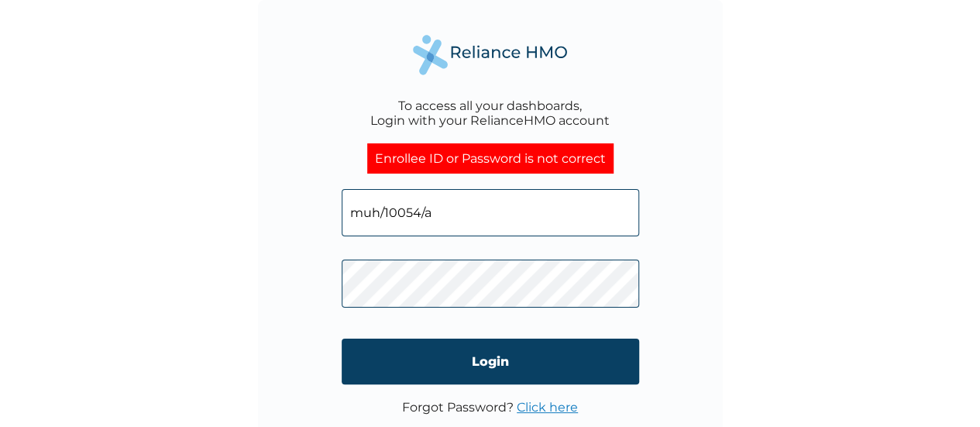  What do you see at coordinates (490, 407) in the screenshot?
I see `p: Forgot Password?` at bounding box center [490, 407].